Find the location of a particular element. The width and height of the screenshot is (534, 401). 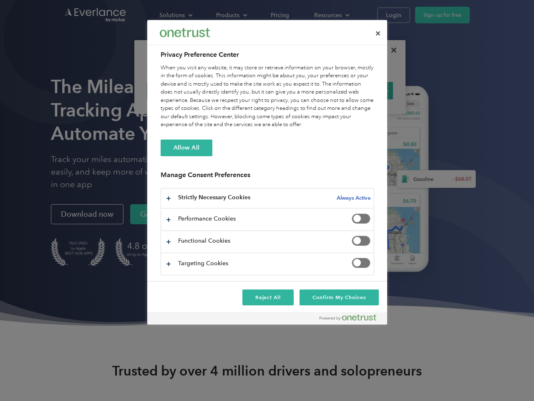

button: Reject All is located at coordinates (268, 297).